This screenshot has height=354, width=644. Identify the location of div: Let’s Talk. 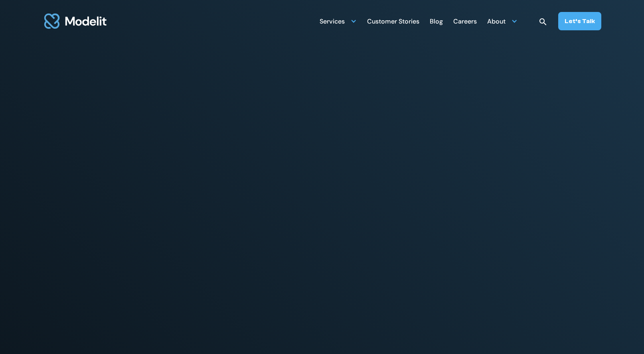
(579, 21).